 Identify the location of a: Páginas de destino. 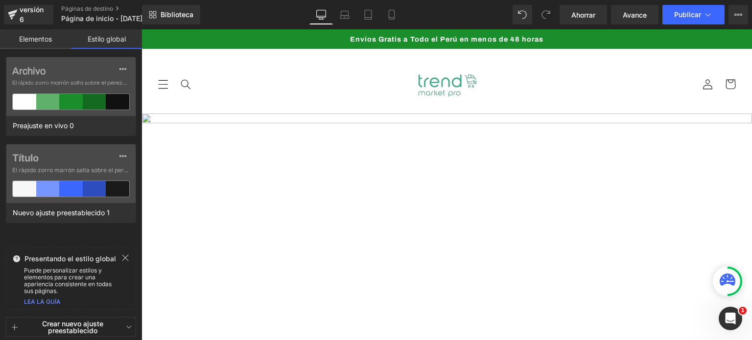
(118, 9).